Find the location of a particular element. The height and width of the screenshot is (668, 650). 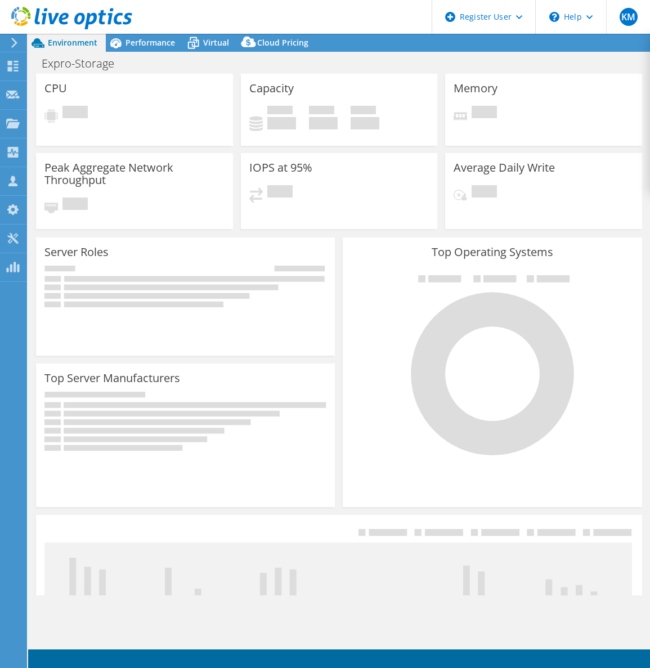

span: Performance is located at coordinates (150, 42).